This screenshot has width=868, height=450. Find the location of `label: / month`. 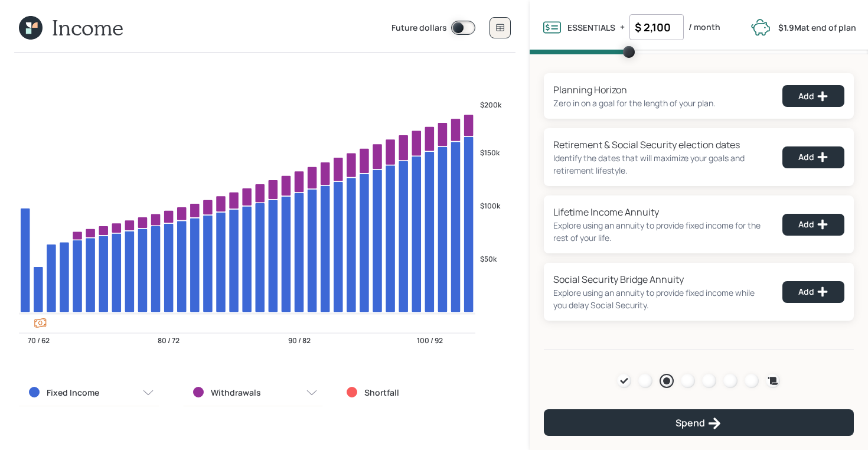

label: / month is located at coordinates (705, 27).